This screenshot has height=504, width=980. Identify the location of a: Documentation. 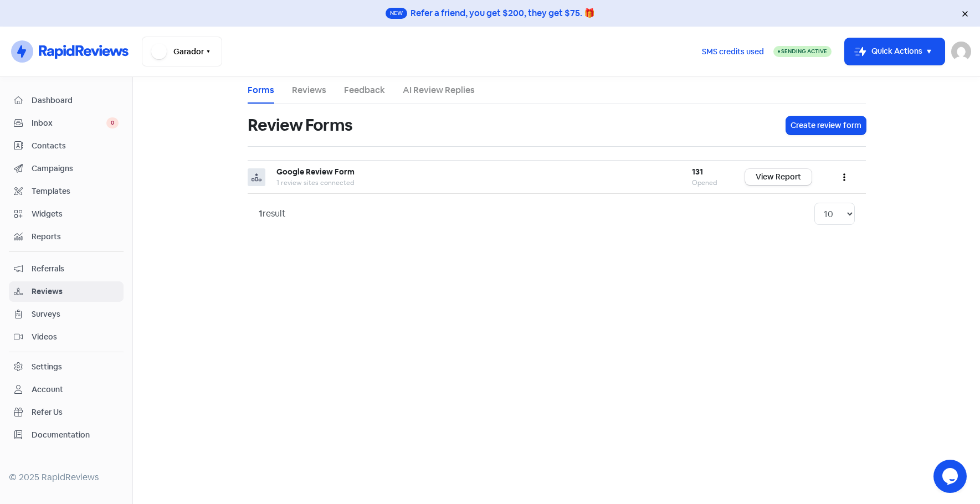
(66, 435).